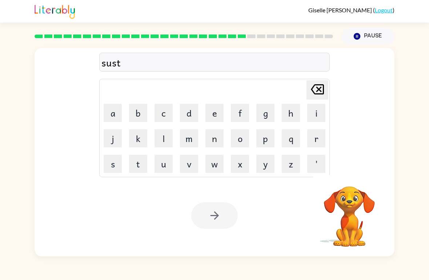 This screenshot has width=429, height=280. I want to click on button: q, so click(291, 139).